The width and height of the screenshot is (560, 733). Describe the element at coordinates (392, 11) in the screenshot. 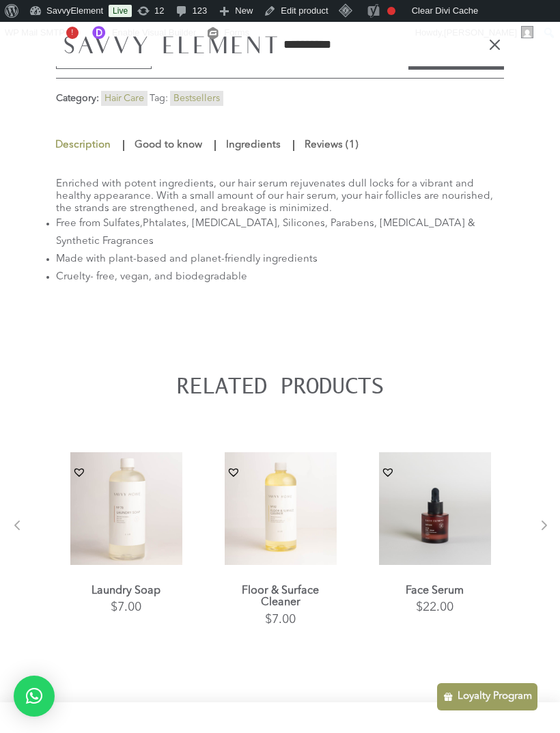

I see `div: Focus keyphrase not set` at that location.